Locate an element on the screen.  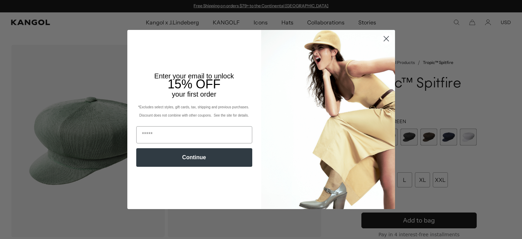
span: 15% OFF is located at coordinates (194, 84).